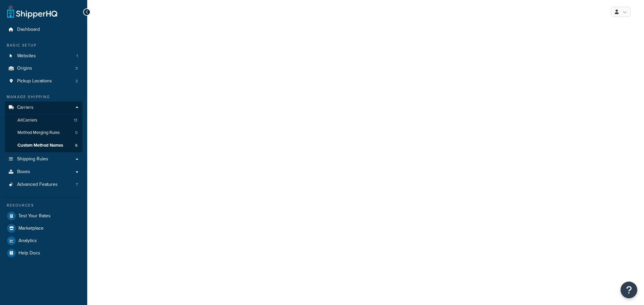 Image resolution: width=644 pixels, height=305 pixels. What do you see at coordinates (77, 56) in the screenshot?
I see `span: 1` at bounding box center [77, 56].